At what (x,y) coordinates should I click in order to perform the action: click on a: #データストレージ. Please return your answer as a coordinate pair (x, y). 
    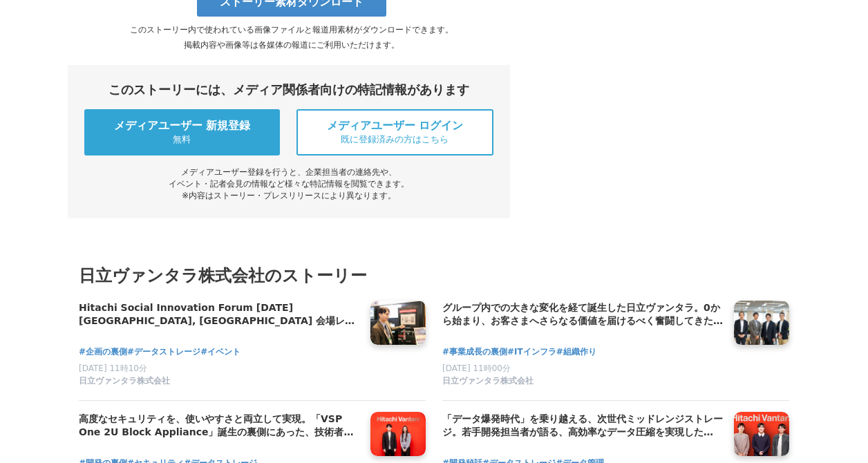
    Looking at the image, I should click on (164, 352).